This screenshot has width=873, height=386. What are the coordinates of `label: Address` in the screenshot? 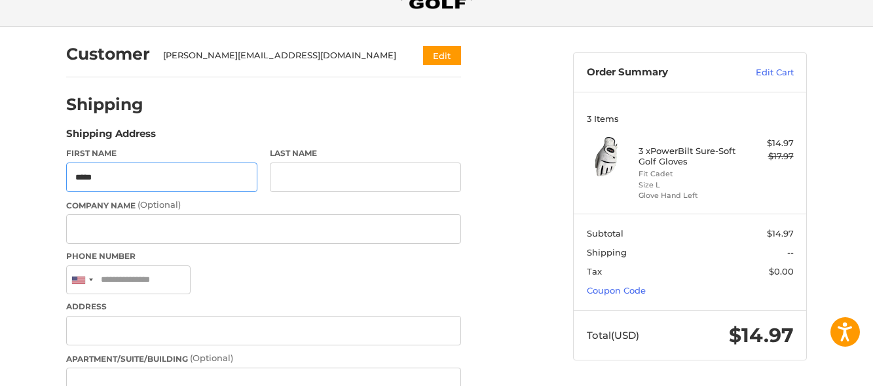 It's located at (263, 306).